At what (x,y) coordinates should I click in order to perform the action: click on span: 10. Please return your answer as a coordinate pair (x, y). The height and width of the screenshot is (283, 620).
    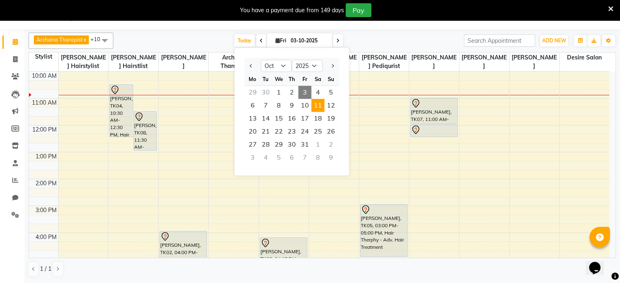
    Looking at the image, I should click on (305, 106).